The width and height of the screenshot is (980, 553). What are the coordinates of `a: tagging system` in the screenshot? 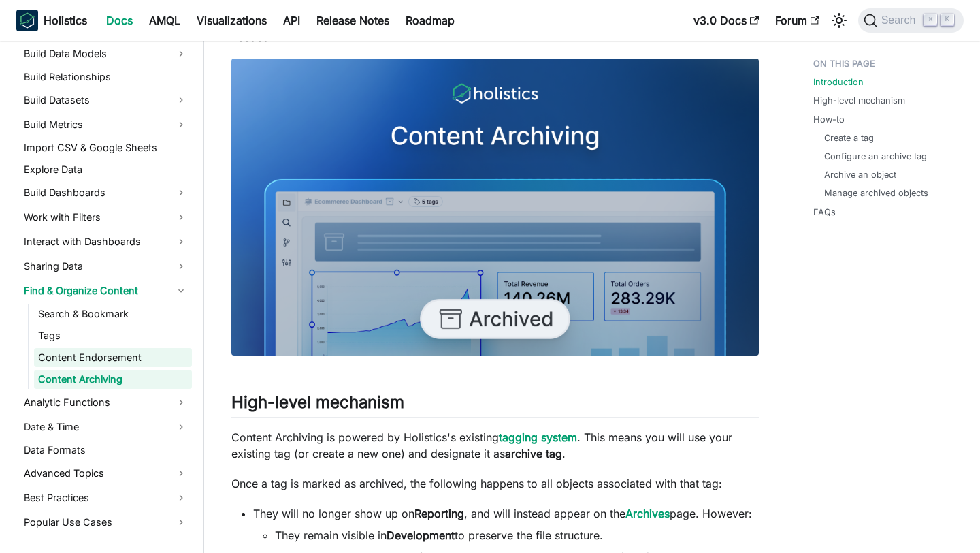 It's located at (538, 437).